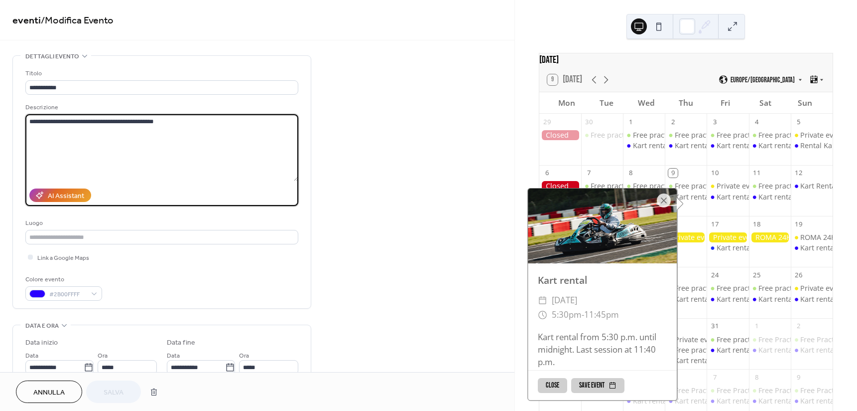  What do you see at coordinates (799, 326) in the screenshot?
I see `div: 2` at bounding box center [799, 326].